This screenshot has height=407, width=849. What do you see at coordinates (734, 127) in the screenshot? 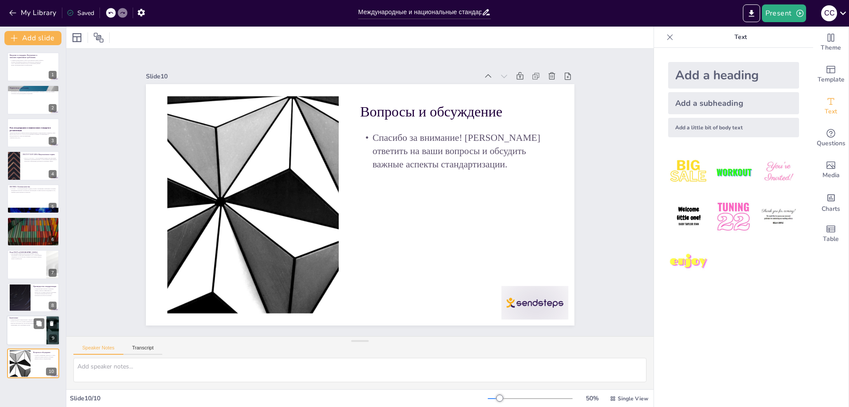
I see `div: Add a little bit of body text` at bounding box center [734, 127].